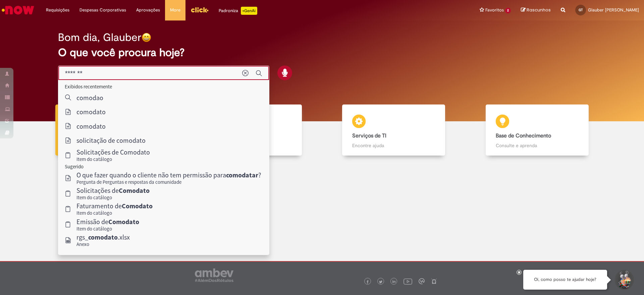 The width and height of the screenshot is (644, 295). Describe the element at coordinates (537, 145) in the screenshot. I see `p: Consulte e aprenda` at that location.